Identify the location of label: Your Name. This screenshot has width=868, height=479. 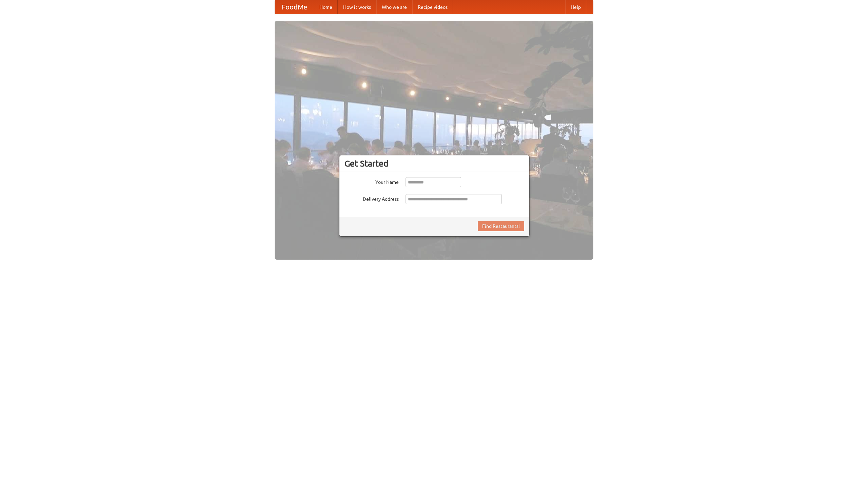
(371, 182).